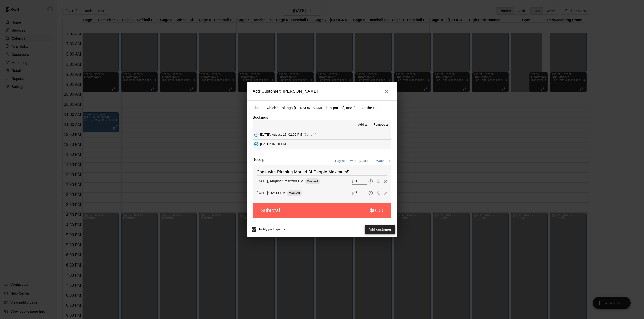 The height and width of the screenshot is (319, 644). I want to click on button: Remove all, so click(381, 125).